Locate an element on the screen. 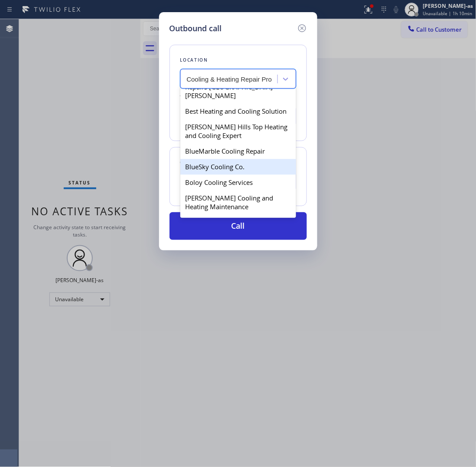 The image size is (476, 467). button: Call is located at coordinates (238, 226).